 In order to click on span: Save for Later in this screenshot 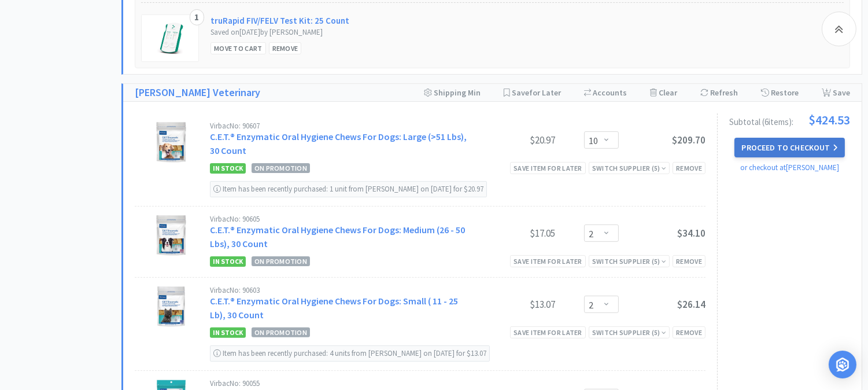, I will do `click(536, 92)`.